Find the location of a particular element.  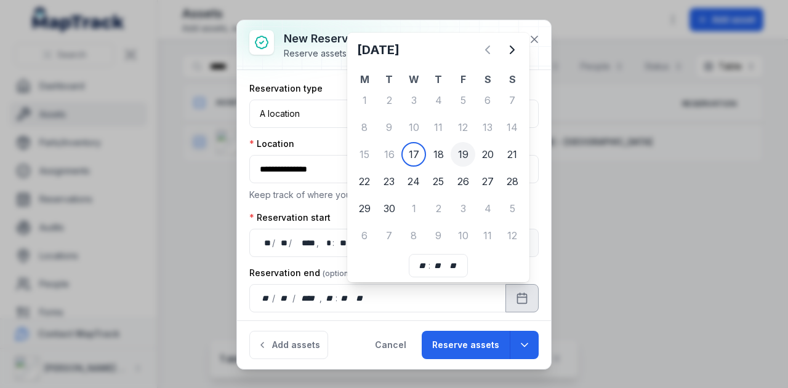

div: 3 is located at coordinates (463, 209).